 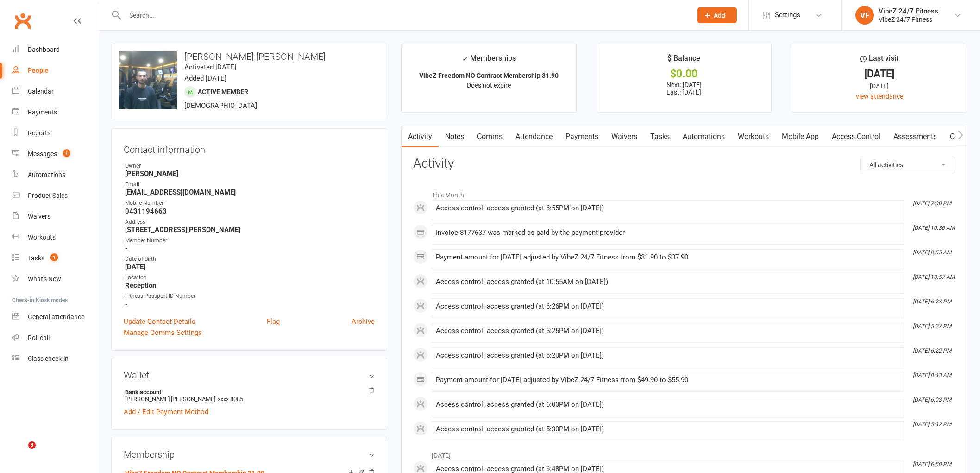 What do you see at coordinates (489, 85) in the screenshot?
I see `span: Does not expire` at bounding box center [489, 85].